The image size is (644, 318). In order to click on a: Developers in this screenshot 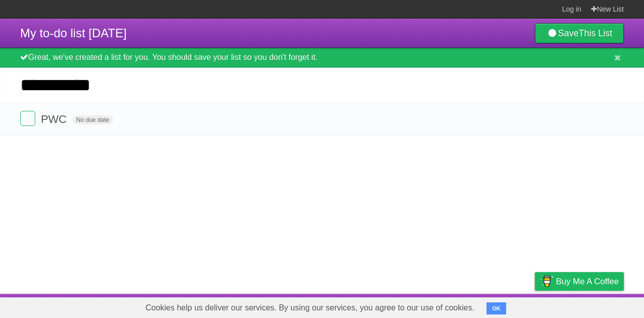, I will do `click(454, 306)`.